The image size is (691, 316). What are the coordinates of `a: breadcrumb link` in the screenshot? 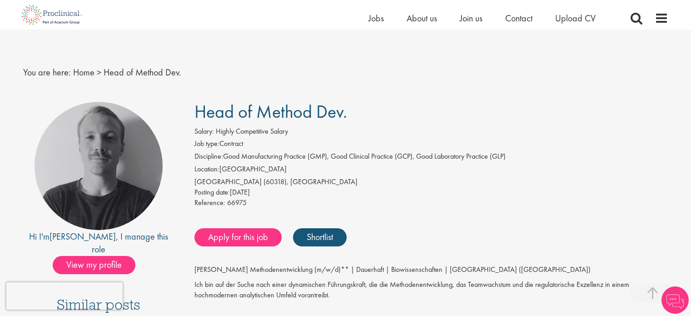 It's located at (84, 72).